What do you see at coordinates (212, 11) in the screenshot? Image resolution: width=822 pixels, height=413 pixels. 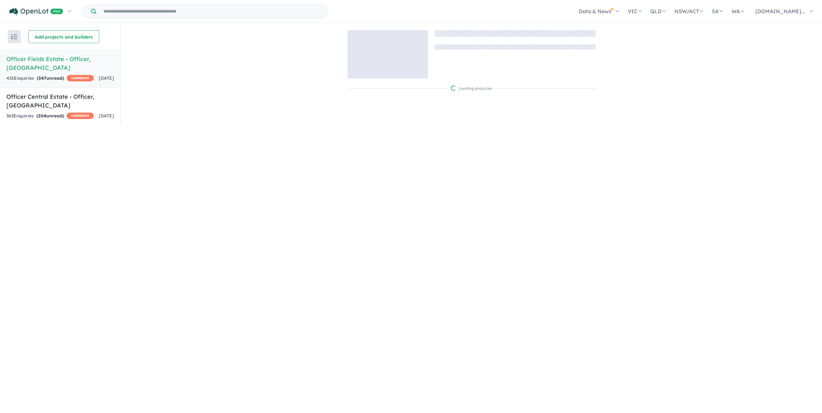 I see `input: Try estate name, suburb, builder or developer` at bounding box center [212, 11].